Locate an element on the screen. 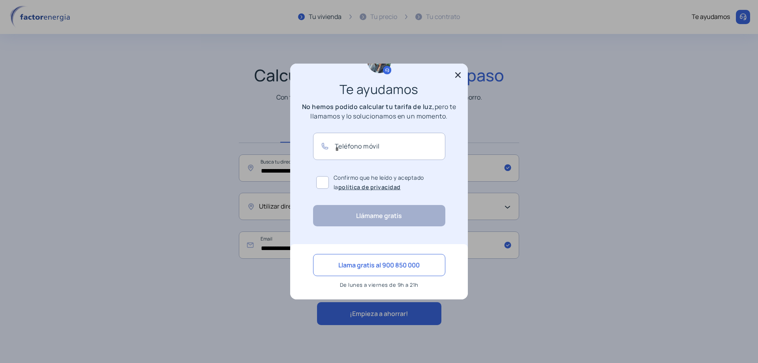 This screenshot has width=758, height=363. a: política de privacidad is located at coordinates (370, 187).